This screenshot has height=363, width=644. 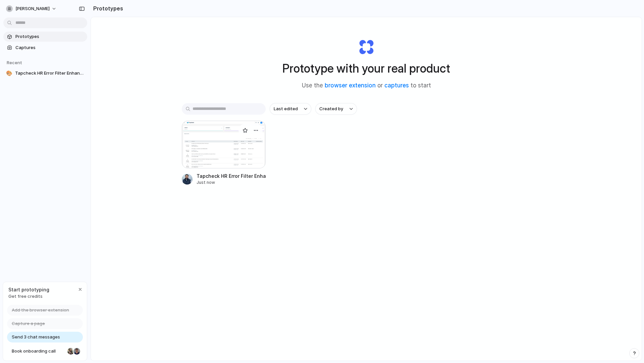 I want to click on h2: Prototypes, so click(x=107, y=8).